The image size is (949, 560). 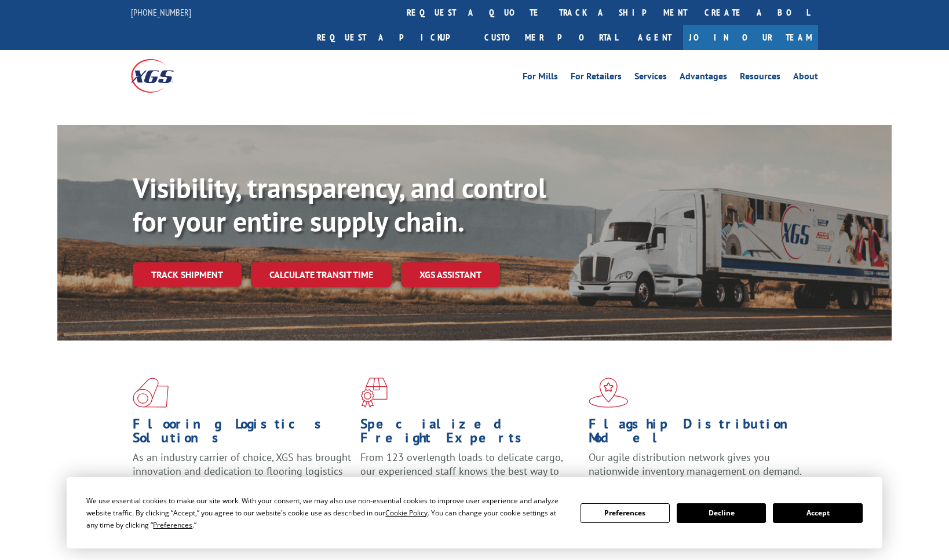 What do you see at coordinates (173, 525) in the screenshot?
I see `span: Preferences` at bounding box center [173, 525].